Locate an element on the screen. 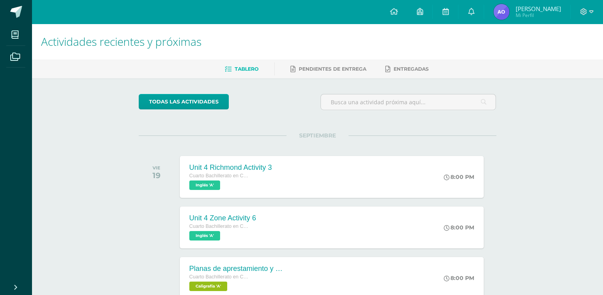  span: Mi Perfil is located at coordinates (538, 15).